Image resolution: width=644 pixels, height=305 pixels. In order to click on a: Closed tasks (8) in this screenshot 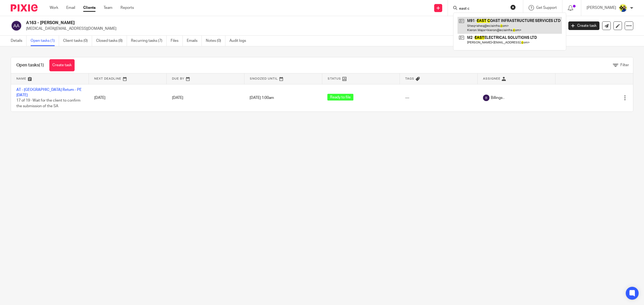, I will do `click(111, 41)`.